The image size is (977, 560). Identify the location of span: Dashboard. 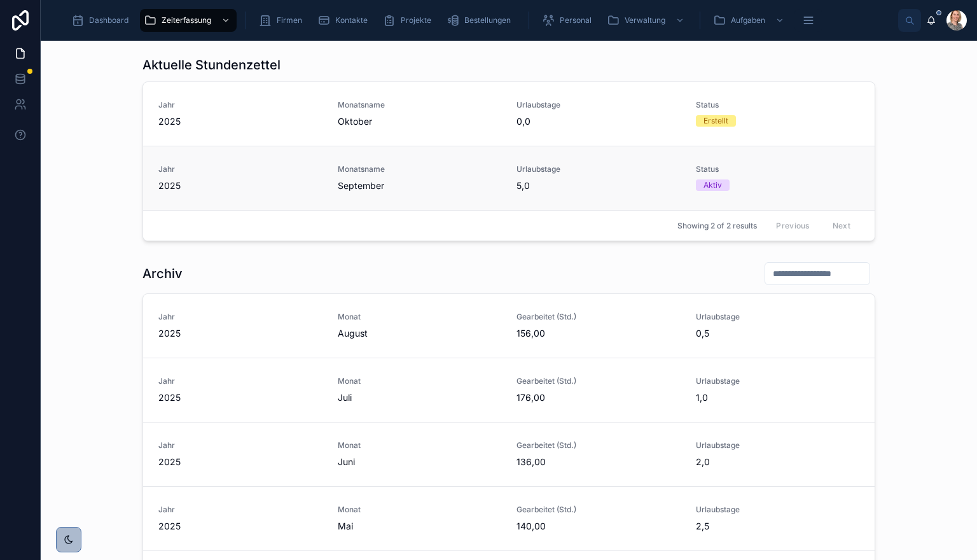
(109, 20).